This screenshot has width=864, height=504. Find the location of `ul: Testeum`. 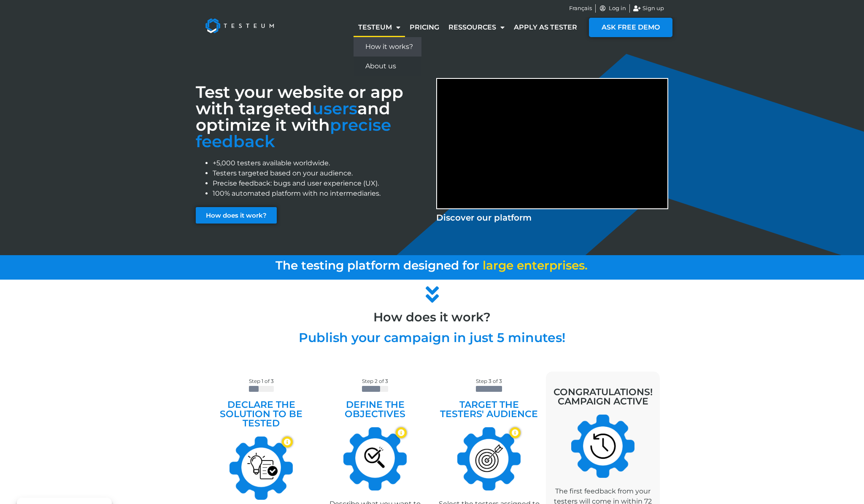

ul: Testeum is located at coordinates (388, 56).